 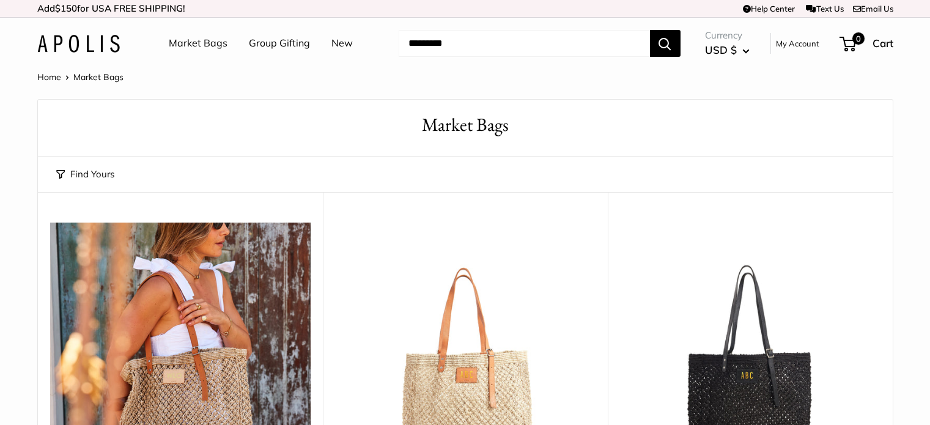 I want to click on span: Market Bags, so click(x=98, y=77).